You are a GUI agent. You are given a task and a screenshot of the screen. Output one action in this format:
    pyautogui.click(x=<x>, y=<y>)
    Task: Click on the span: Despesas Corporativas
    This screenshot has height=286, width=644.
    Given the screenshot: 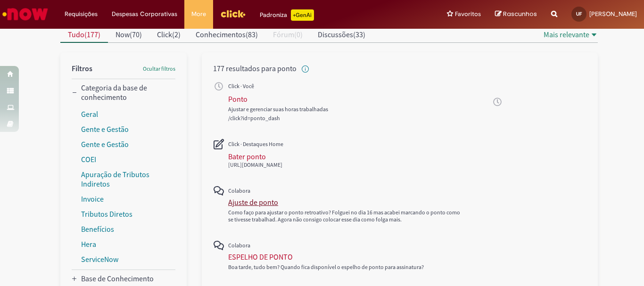 What is the action you would take?
    pyautogui.click(x=144, y=14)
    